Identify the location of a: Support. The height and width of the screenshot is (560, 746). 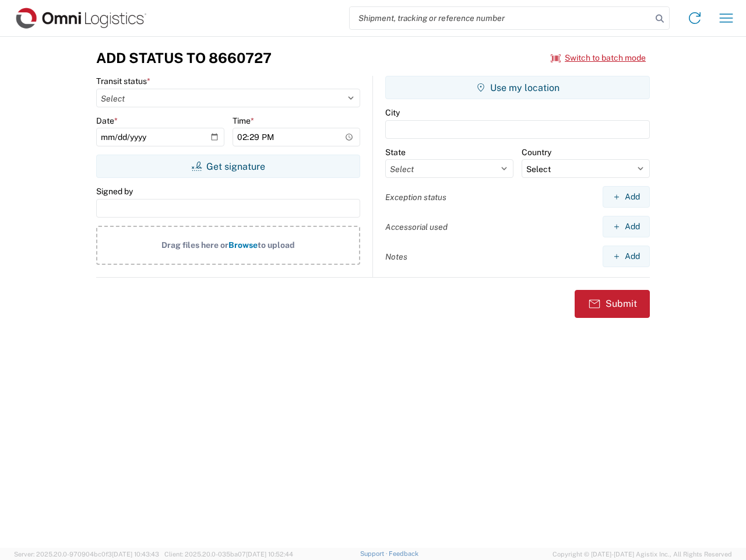
(375, 553).